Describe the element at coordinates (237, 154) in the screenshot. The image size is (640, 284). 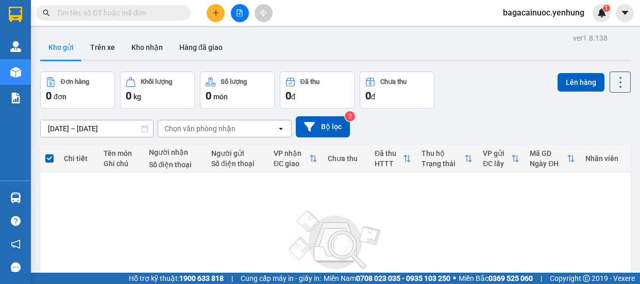
I see `div: Người gửi` at that location.